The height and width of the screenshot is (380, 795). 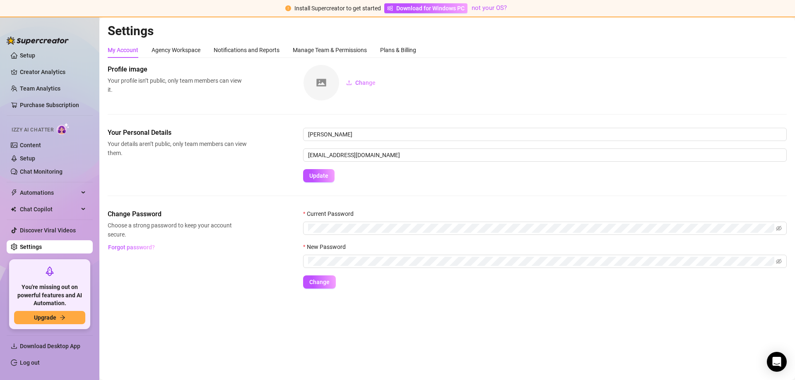 What do you see at coordinates (329, 50) in the screenshot?
I see `div: Manage Team & Permissions` at bounding box center [329, 50].